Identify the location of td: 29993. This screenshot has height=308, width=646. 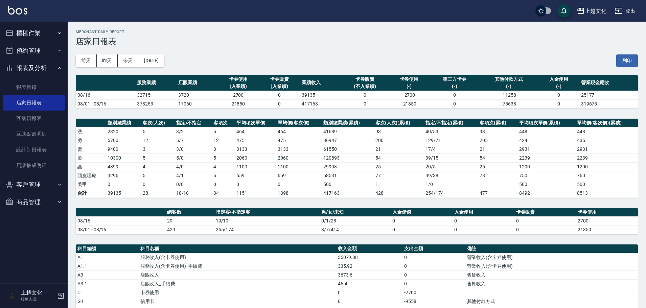
(347, 167).